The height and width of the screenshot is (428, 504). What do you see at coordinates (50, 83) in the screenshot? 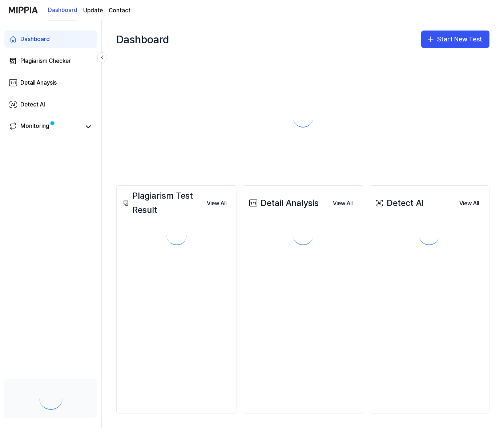
I see `a: Detail Anaysis` at bounding box center [50, 83].